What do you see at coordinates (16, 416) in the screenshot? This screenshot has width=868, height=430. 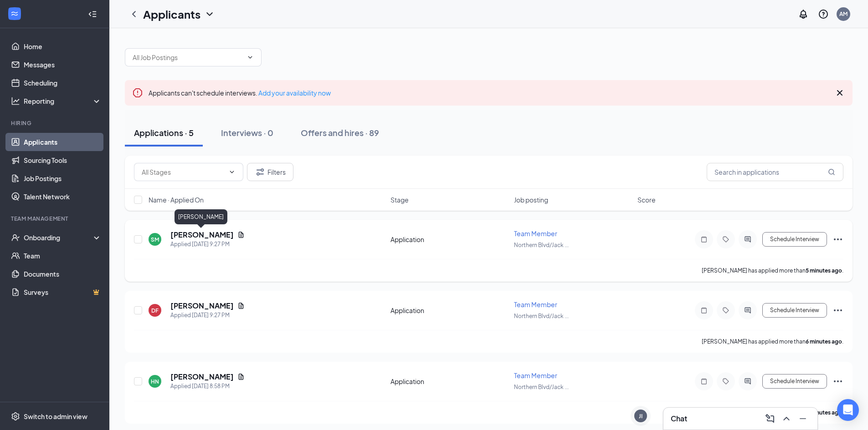 I see `svg: Settings` at bounding box center [16, 416].